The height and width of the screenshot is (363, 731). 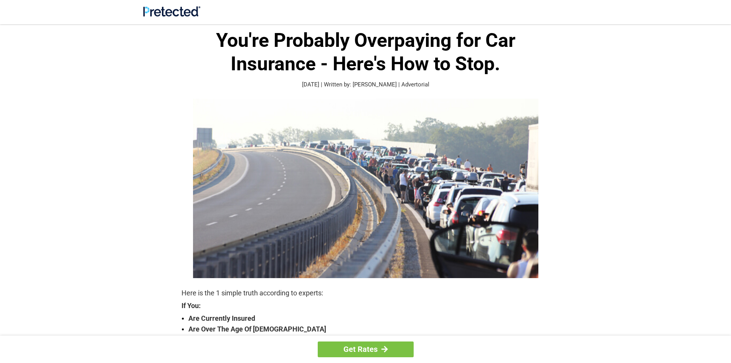 I want to click on strong: Are Currently Insured, so click(x=369, y=318).